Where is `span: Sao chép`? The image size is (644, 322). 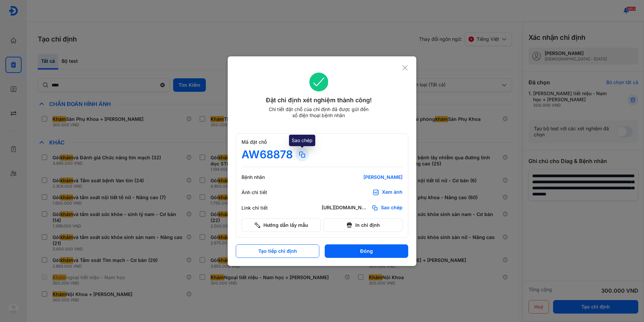 span: Sao chép is located at coordinates (392, 208).